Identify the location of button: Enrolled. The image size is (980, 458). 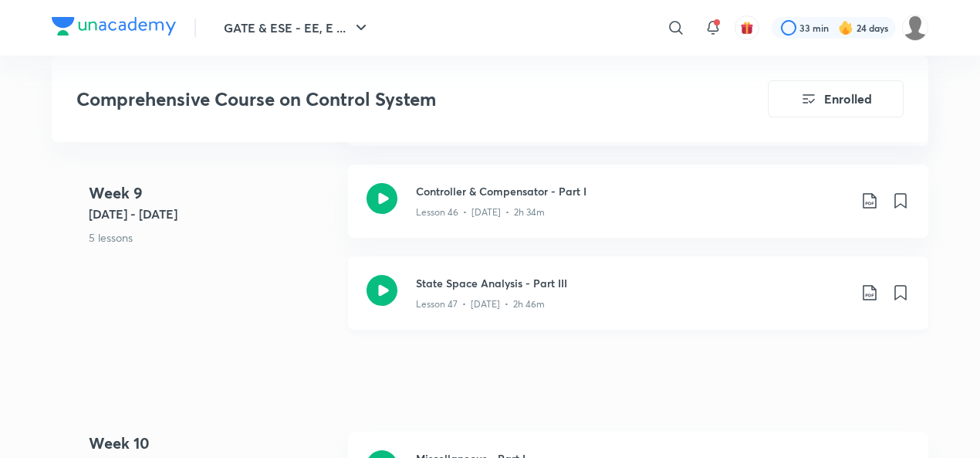
(836, 99).